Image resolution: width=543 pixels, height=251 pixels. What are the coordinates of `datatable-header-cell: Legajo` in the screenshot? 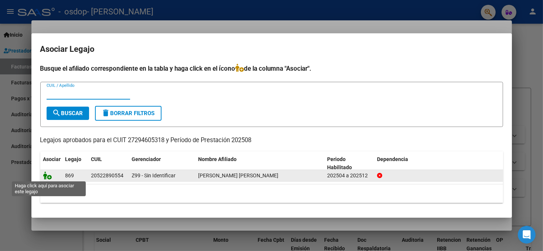 It's located at (75, 163).